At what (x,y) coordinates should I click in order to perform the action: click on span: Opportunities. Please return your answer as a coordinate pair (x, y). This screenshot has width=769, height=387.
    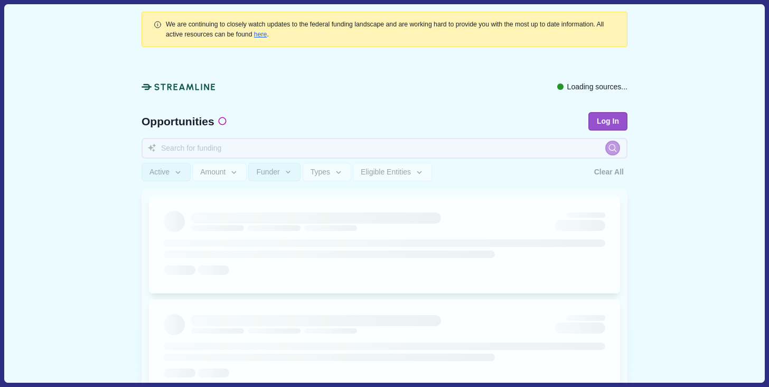
    Looking at the image, I should click on (178, 121).